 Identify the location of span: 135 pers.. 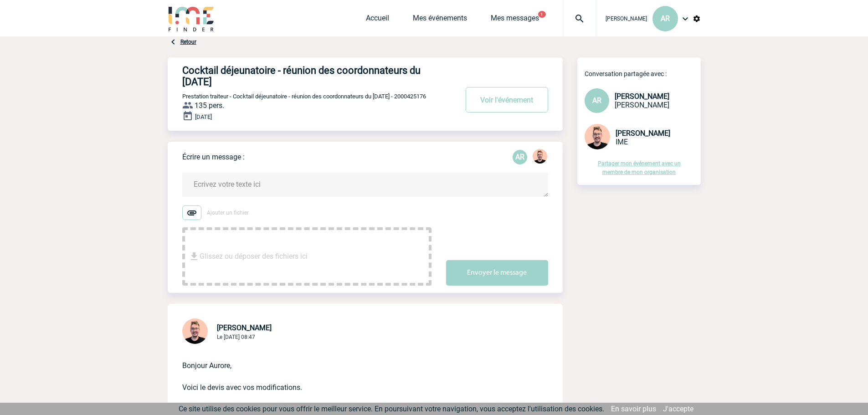
(209, 105).